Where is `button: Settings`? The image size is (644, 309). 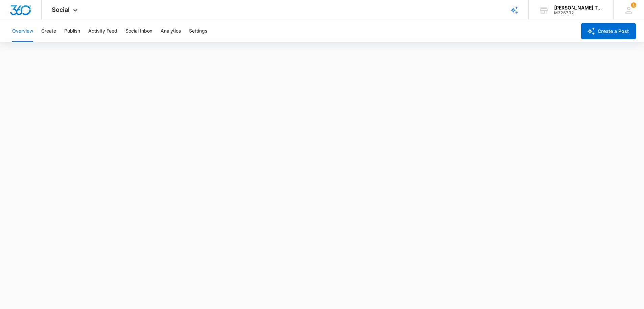 button: Settings is located at coordinates (198, 32).